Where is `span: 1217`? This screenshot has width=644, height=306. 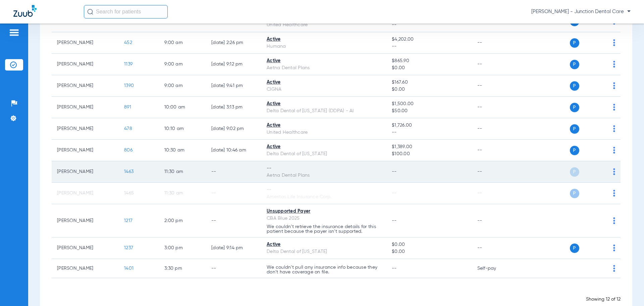 span: 1217 is located at coordinates (128, 221).